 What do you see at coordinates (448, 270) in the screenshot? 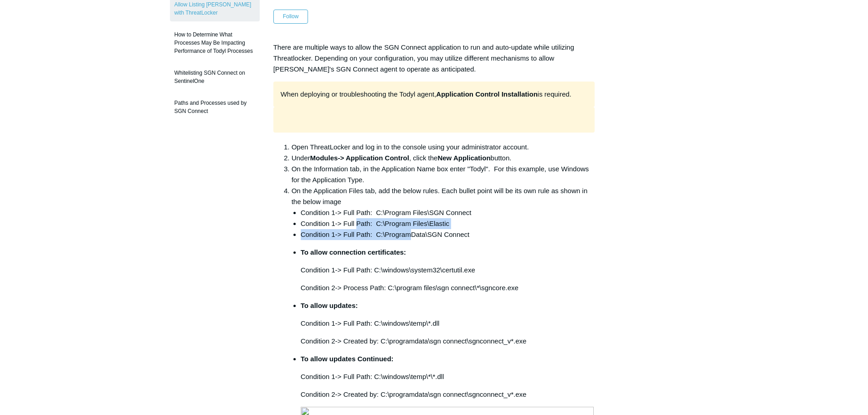
I see `p: Condition 1-> Full Path: C:\windows\system32\certutil.exe` at bounding box center [448, 270].